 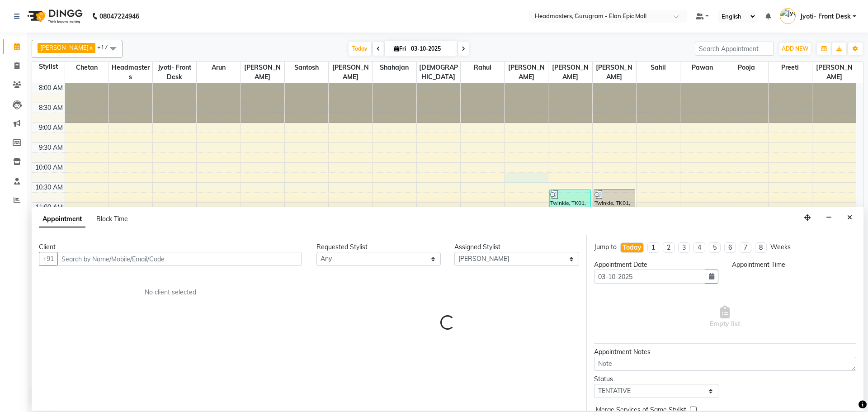 I want to click on div: Requested Stylist, so click(x=378, y=247).